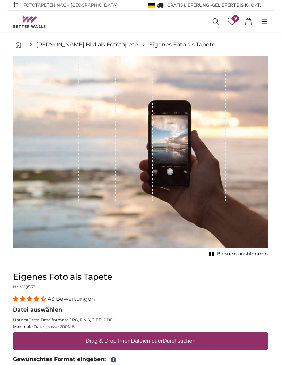 This screenshot has height=365, width=281. Describe the element at coordinates (140, 341) in the screenshot. I see `label: Drag & Drop Ihrer Dateien oder` at that location.